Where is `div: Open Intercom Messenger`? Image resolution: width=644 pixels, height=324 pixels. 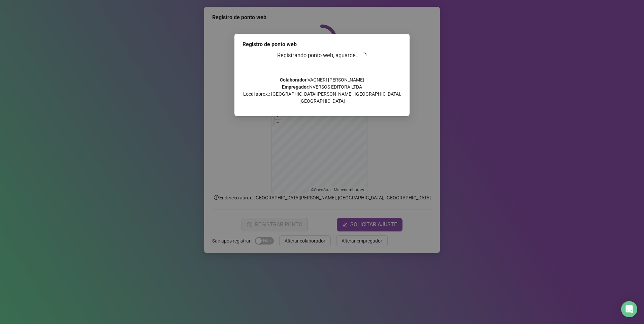
div: Open Intercom Messenger is located at coordinates (629, 309).